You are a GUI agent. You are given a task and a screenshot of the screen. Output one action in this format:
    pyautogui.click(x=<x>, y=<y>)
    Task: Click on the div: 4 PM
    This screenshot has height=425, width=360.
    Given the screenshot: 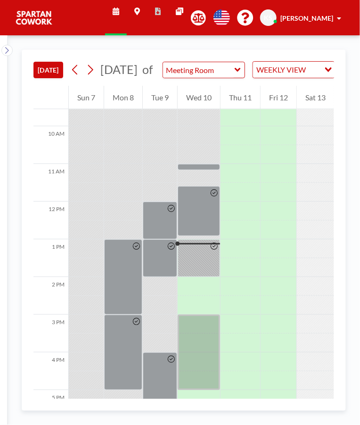 What is the action you would take?
    pyautogui.click(x=51, y=371)
    